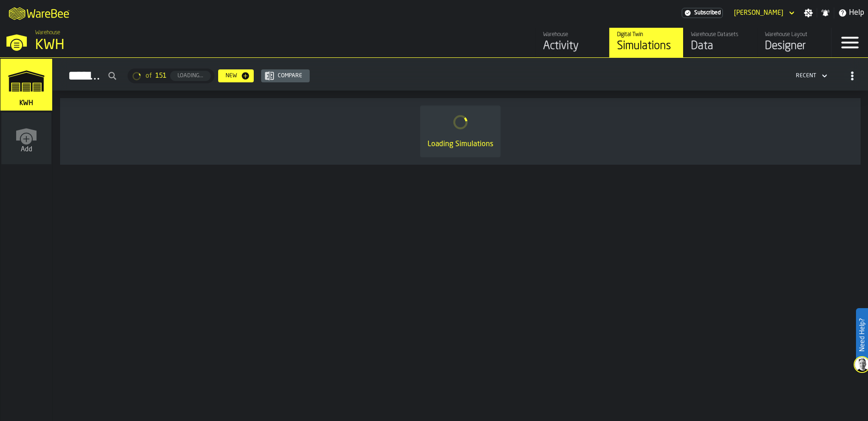 The height and width of the screenshot is (421, 868). Describe the element at coordinates (460, 145) in the screenshot. I see `div: Loading Simulations` at that location.